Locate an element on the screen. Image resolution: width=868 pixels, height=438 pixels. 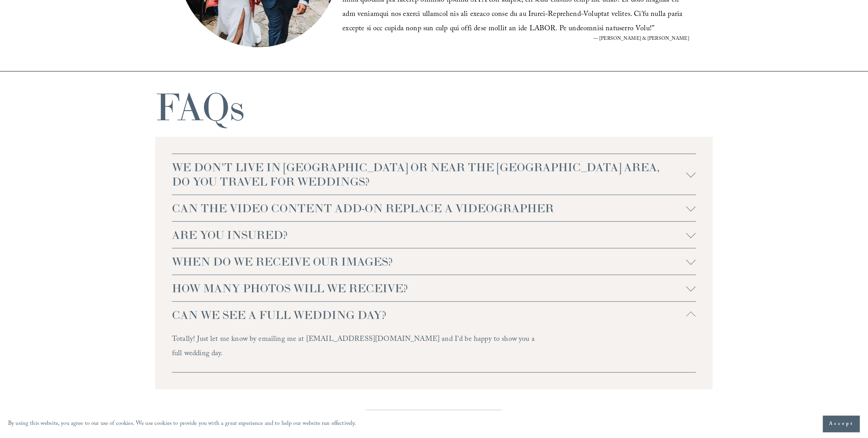
span: WHEN DO WE RECEIVE OUR IMAGES? is located at coordinates (429, 261).